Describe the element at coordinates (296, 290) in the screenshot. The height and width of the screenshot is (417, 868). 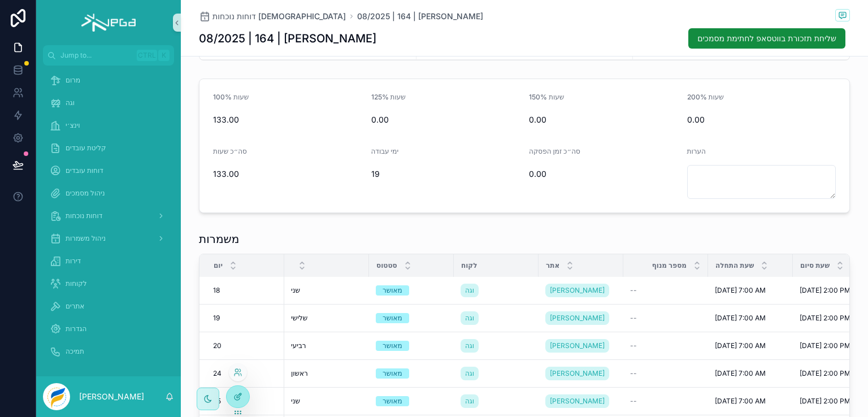
I see `span: שני` at that location.